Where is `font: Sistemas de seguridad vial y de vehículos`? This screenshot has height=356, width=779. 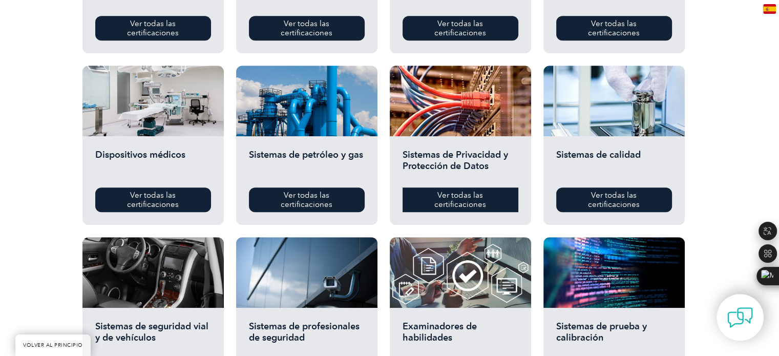 font: Sistemas de seguridad vial y de vehículos is located at coordinates (152, 332).